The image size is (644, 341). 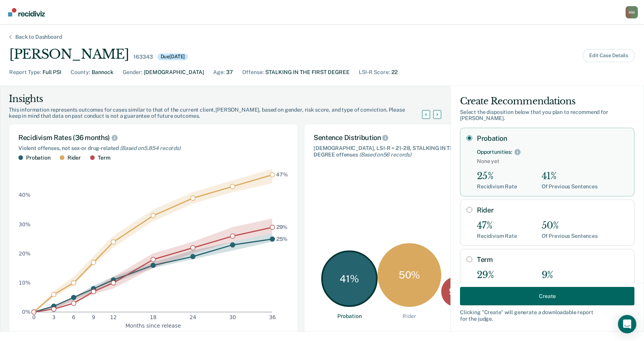 I want to click on text: 3, so click(x=54, y=317).